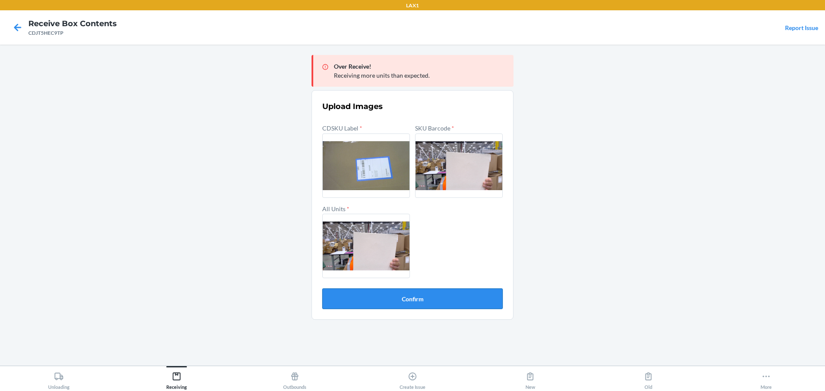  Describe the element at coordinates (177, 378) in the screenshot. I see `button: Receiving` at that location.